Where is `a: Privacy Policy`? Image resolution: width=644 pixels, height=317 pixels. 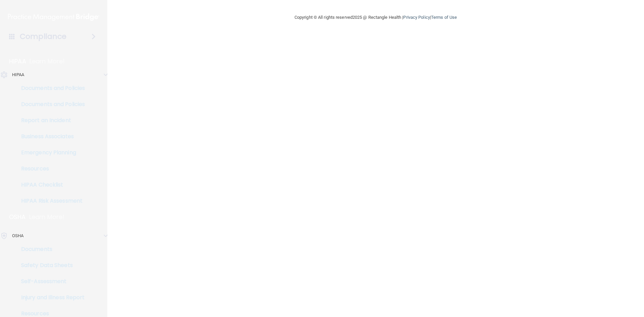 a: Privacy Policy is located at coordinates (416, 17).